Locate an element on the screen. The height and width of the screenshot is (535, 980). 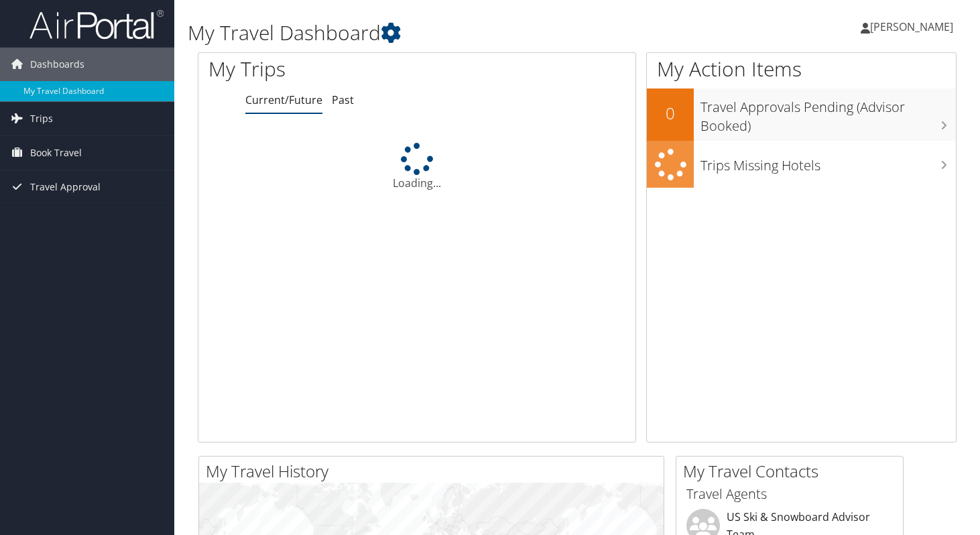
span: Trips is located at coordinates (41, 118).